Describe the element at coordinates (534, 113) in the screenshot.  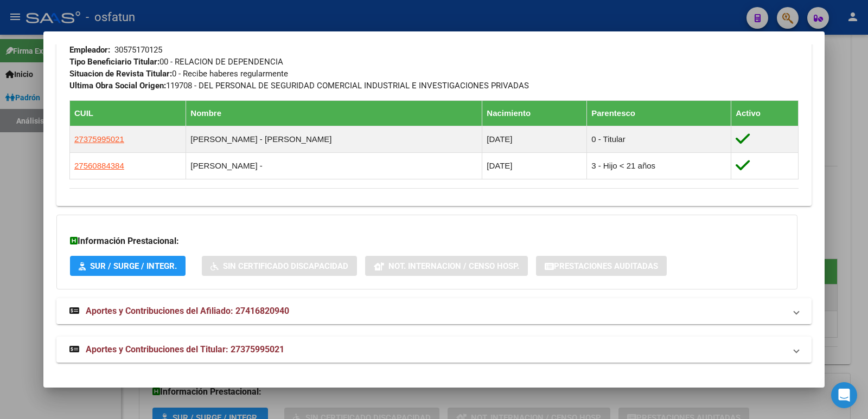
I see `th: Nacimiento` at that location.